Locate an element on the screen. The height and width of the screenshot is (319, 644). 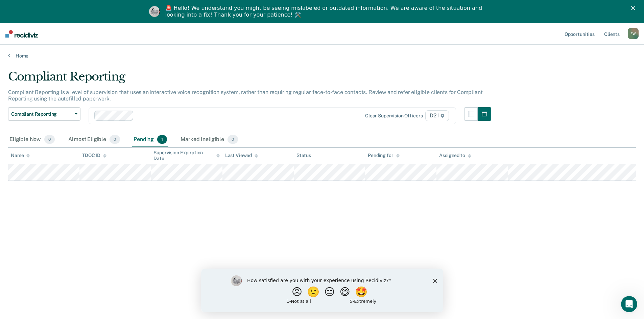
a: Home is located at coordinates (322, 56).